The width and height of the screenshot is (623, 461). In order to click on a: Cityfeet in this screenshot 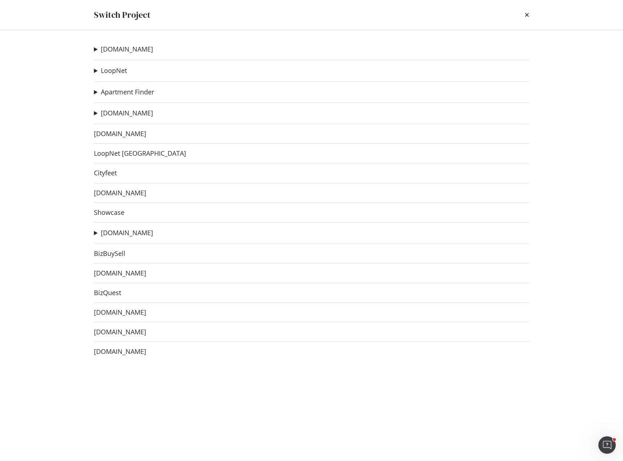, I will do `click(105, 173)`.